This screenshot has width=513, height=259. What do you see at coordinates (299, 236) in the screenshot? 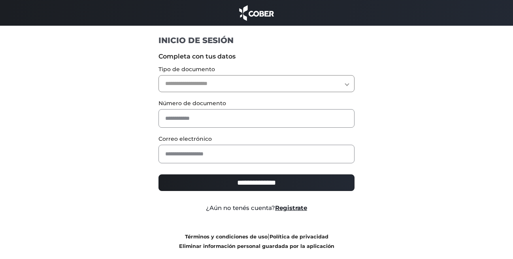
I see `a: Política de privacidad` at bounding box center [299, 236].